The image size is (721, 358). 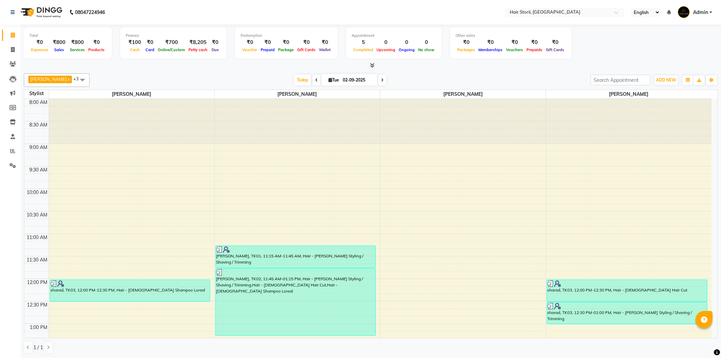 I want to click on span: Completed, so click(x=363, y=50).